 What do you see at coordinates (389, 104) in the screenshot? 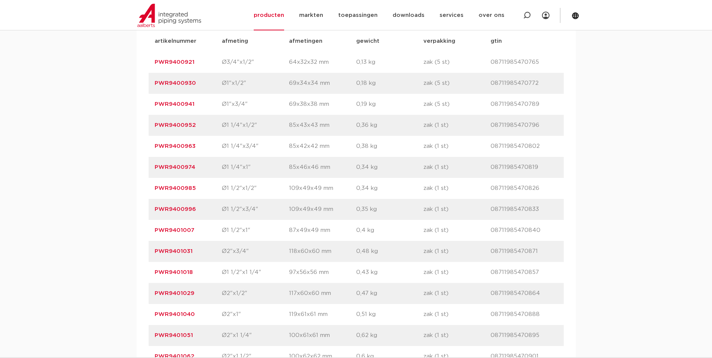
I see `p: 0,19 kg` at bounding box center [389, 104].